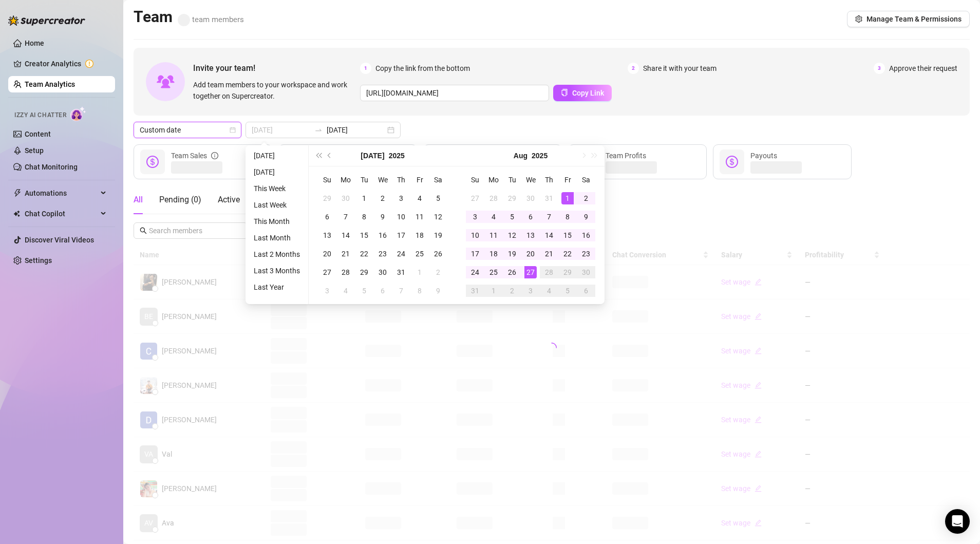 This screenshot has height=544, width=980. Describe the element at coordinates (475, 198) in the screenshot. I see `td: 2025-07-27` at that location.